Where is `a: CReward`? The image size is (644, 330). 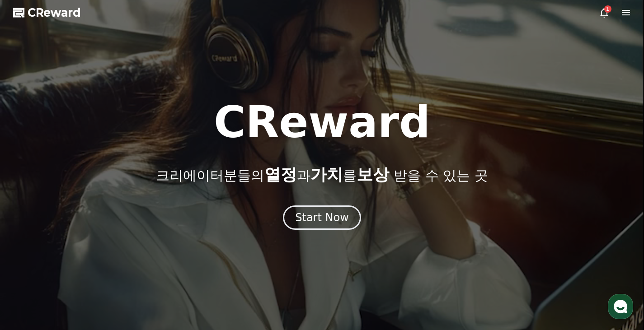
a: CReward is located at coordinates (47, 12).